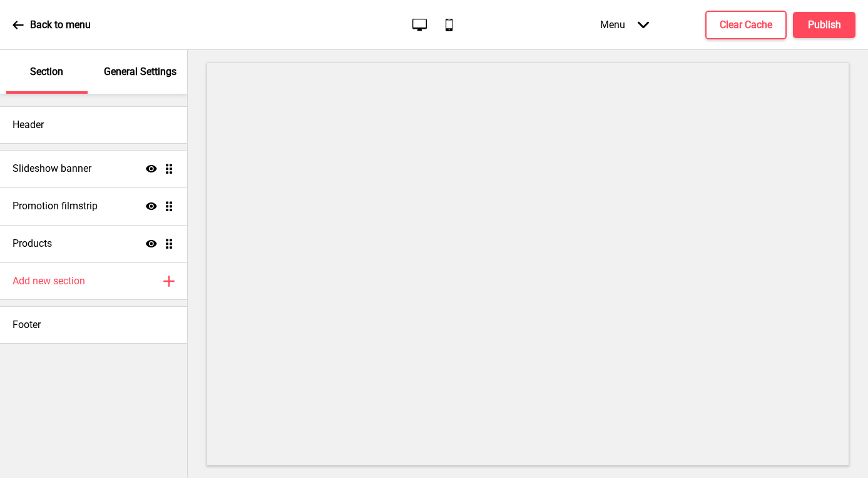  Describe the element at coordinates (46, 72) in the screenshot. I see `p: Section` at that location.